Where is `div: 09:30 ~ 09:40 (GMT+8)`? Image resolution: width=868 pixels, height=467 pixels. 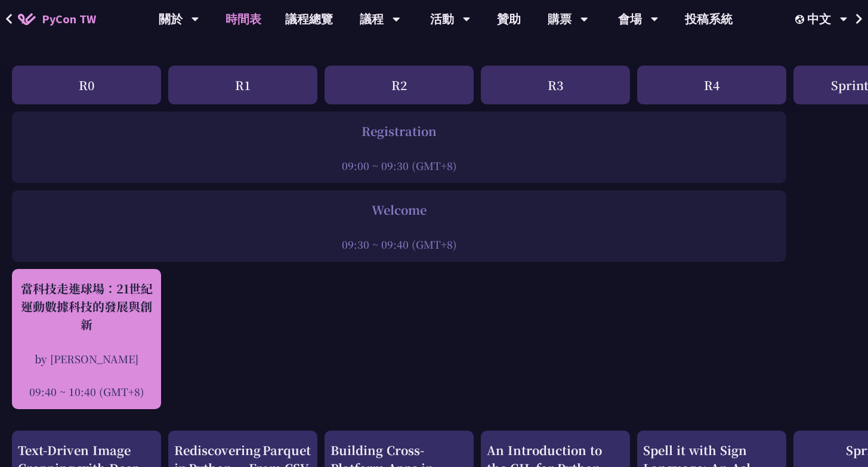 div: 09:30 ~ 09:40 (GMT+8) is located at coordinates (399, 244).